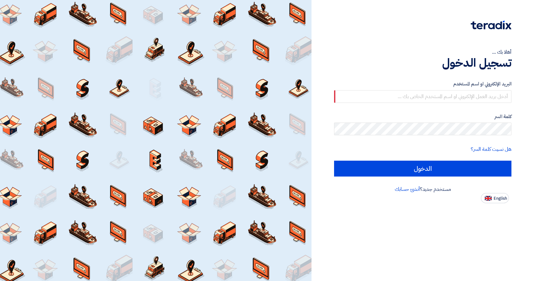  Describe the element at coordinates (491, 25) in the screenshot. I see `img: Teradix logo` at that location.